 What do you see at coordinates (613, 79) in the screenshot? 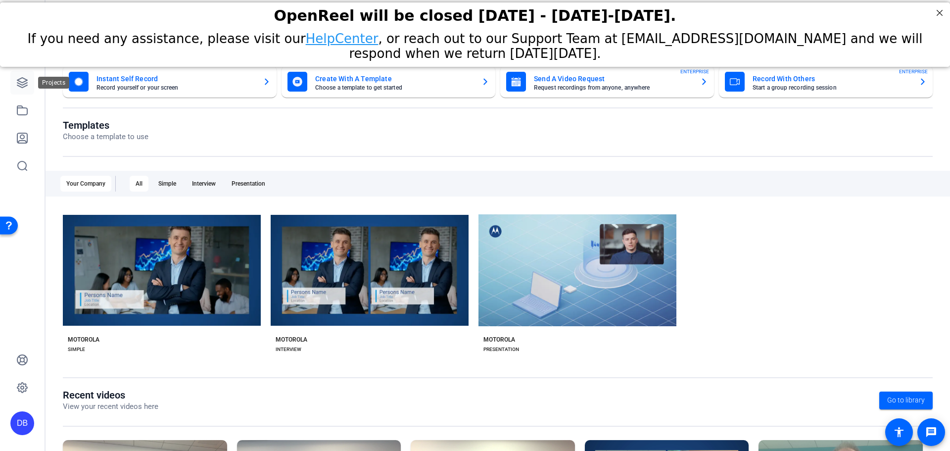
I see `mat-card-title: Send A Video Request` at bounding box center [613, 79].